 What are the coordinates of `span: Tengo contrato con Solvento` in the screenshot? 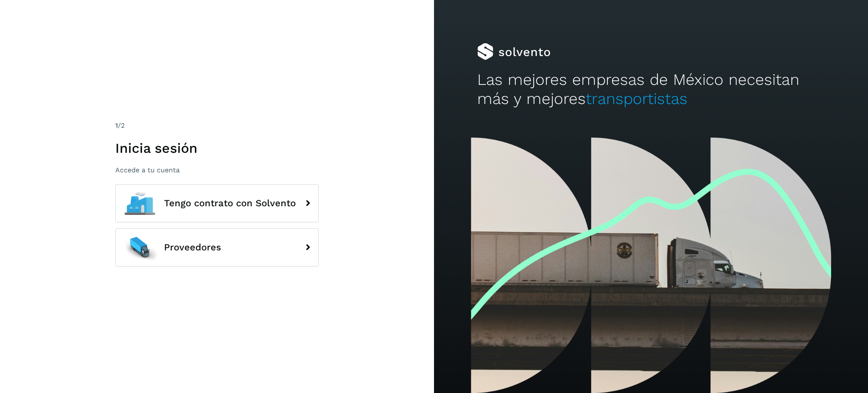 It's located at (230, 203).